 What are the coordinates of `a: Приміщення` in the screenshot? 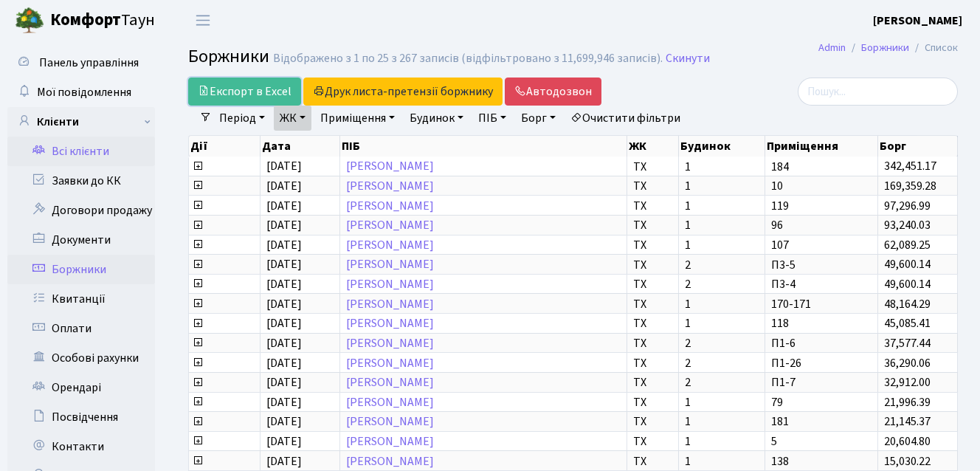 It's located at (357, 118).